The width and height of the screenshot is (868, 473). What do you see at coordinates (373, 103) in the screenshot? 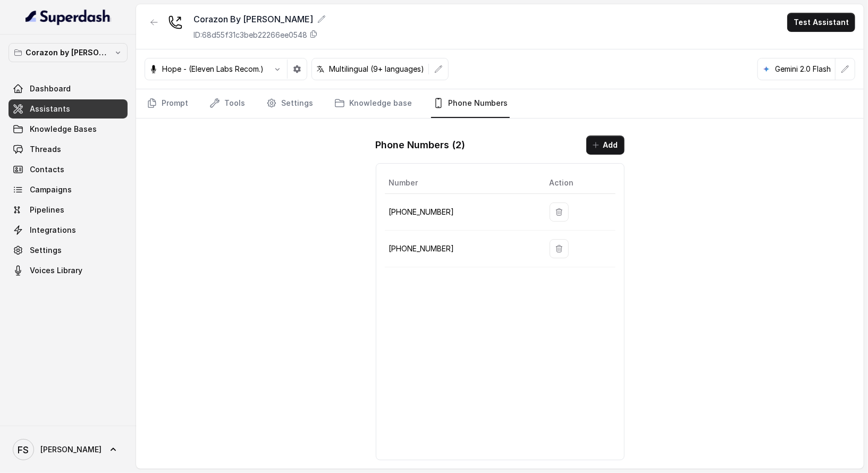
I see `a: Knowledge base` at bounding box center [373, 103].